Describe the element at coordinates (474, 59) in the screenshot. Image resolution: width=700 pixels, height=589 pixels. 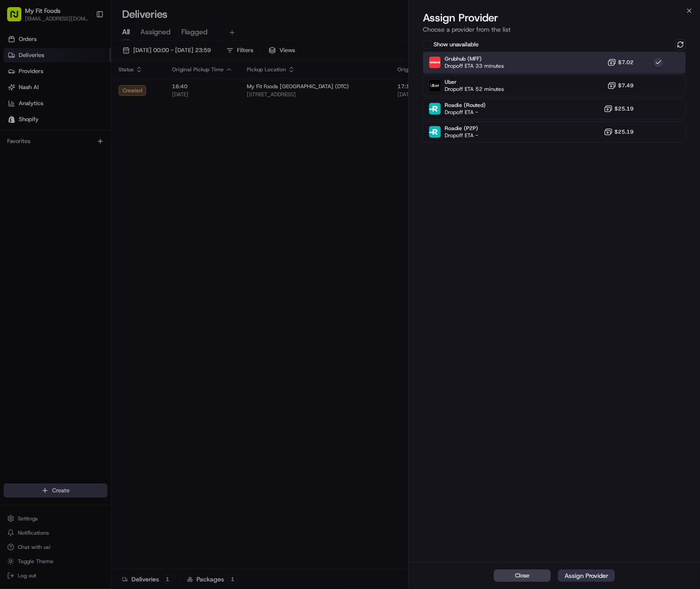
I see `span: Grubhub (MFF)` at that location.